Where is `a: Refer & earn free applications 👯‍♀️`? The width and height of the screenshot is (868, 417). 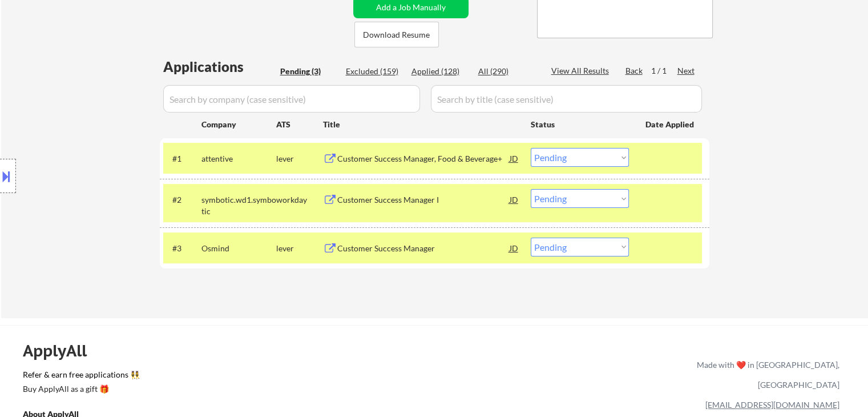
a: Refer & earn free applications 👯‍♀️ is located at coordinates (240, 376).